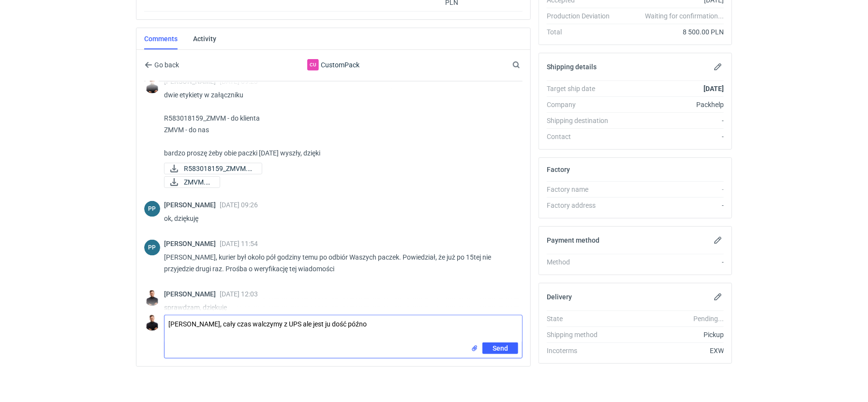 Image resolution: width=868 pixels, height=402 pixels. What do you see at coordinates (339, 124) in the screenshot?
I see `p: dwie etykiety w załączniku R583018159_ZMVM - do klienta ZMVM - do nas bardzo proszę żeby obie pac...` at bounding box center [339, 124].